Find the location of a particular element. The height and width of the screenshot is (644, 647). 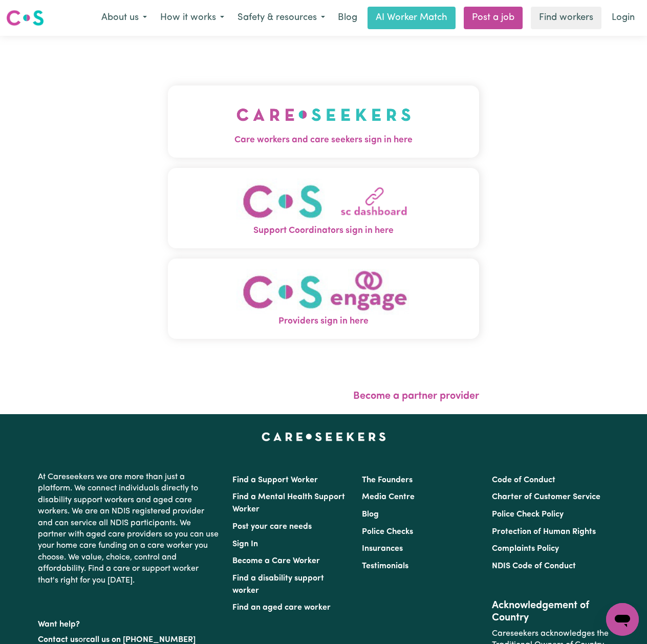

span: Providers sign in here is located at coordinates (323, 322).